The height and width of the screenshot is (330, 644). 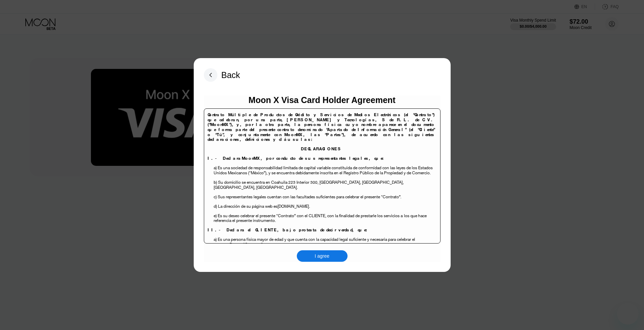 What do you see at coordinates (308, 196) in the screenshot?
I see `span: ) Sus representantes legales cuentan con las facultades suficientes para celebrar el presente “Co...` at bounding box center [308, 196].